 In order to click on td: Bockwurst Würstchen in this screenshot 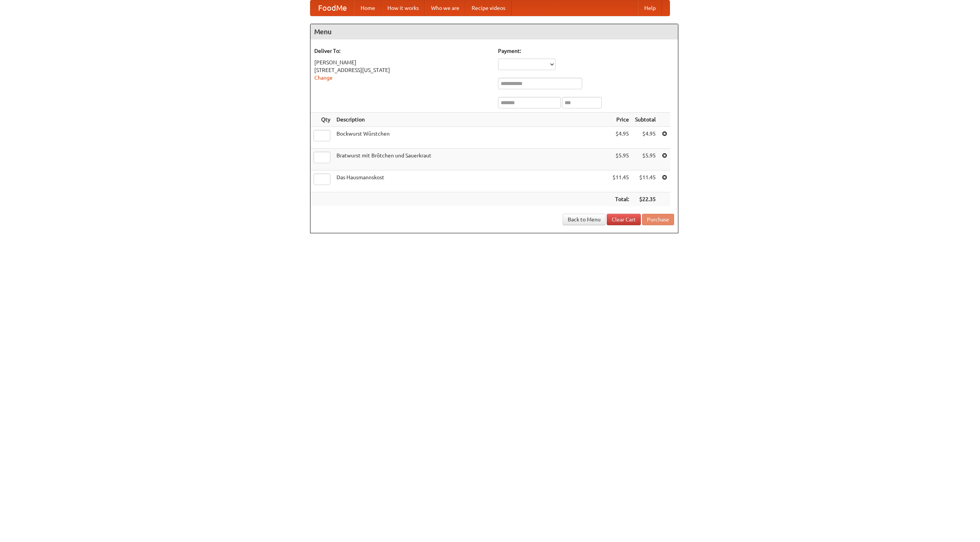, I will do `click(472, 137)`.